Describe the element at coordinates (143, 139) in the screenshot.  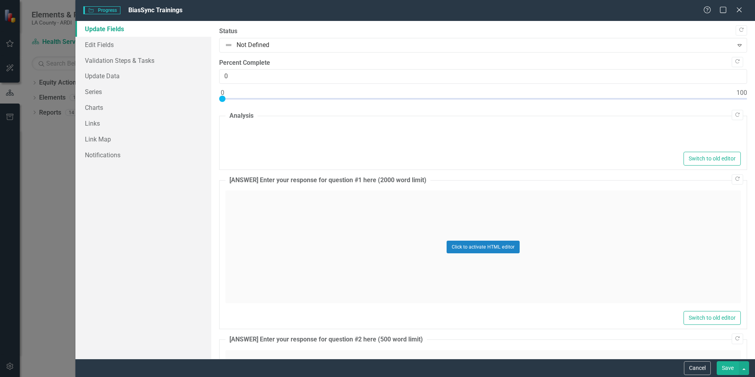
I see `a: Link Map` at that location.